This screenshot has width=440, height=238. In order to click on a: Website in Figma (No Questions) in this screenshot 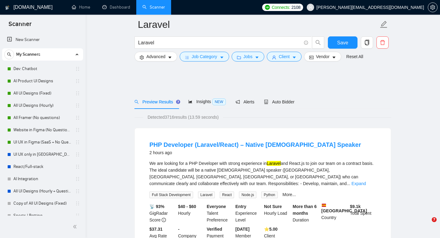, I will do `click(43, 130)`.